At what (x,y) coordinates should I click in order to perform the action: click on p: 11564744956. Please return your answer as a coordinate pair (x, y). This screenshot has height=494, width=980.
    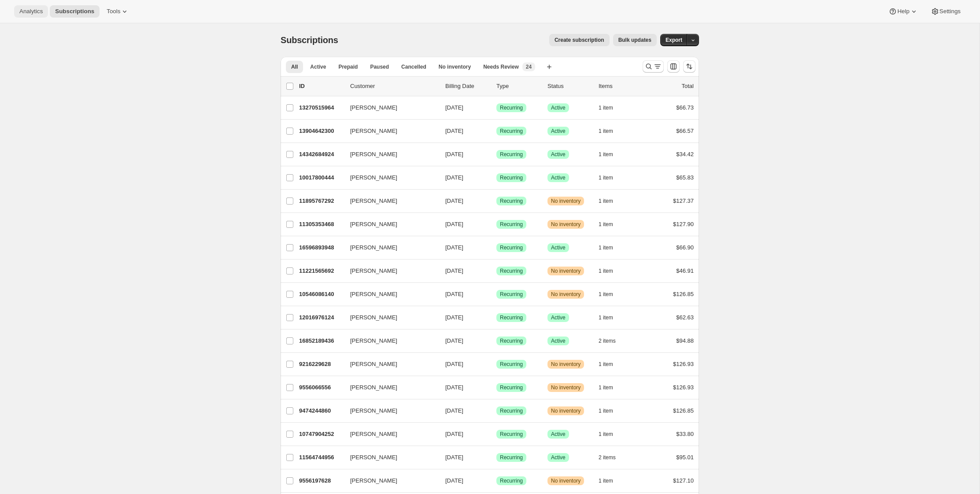
    Looking at the image, I should click on (321, 458).